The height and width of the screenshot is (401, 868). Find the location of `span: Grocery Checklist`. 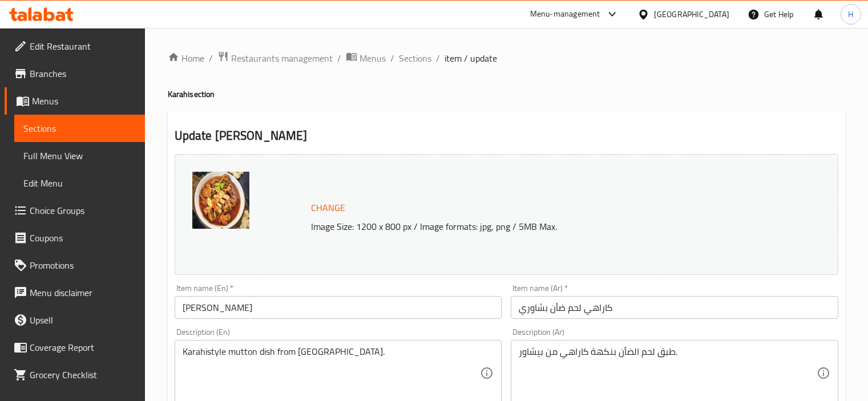

span: Grocery Checklist is located at coordinates (83, 374).